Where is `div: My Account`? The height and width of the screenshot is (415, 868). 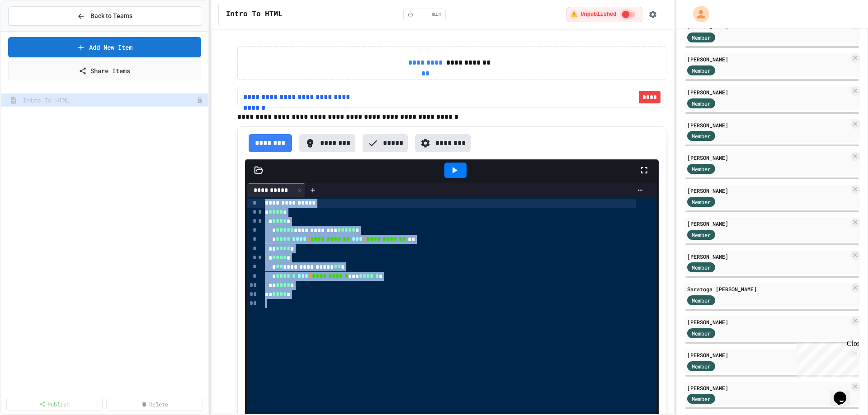
div: My Account is located at coordinates (698, 14).